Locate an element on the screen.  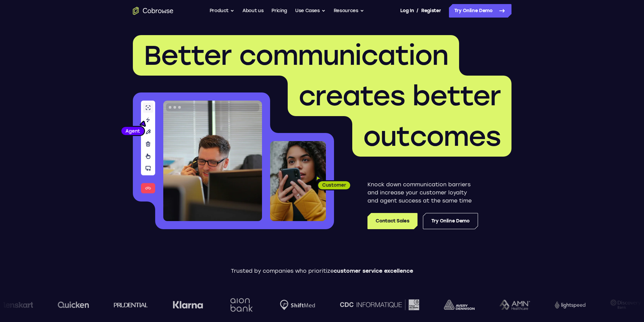
a: About us is located at coordinates (253, 11).